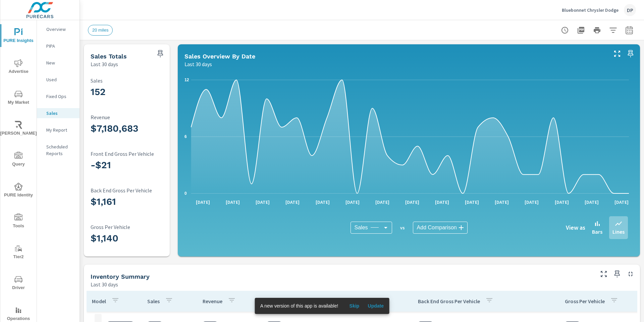  What do you see at coordinates (581, 31) in the screenshot?
I see `button: "Export Report to PDF"` at bounding box center [581, 31].